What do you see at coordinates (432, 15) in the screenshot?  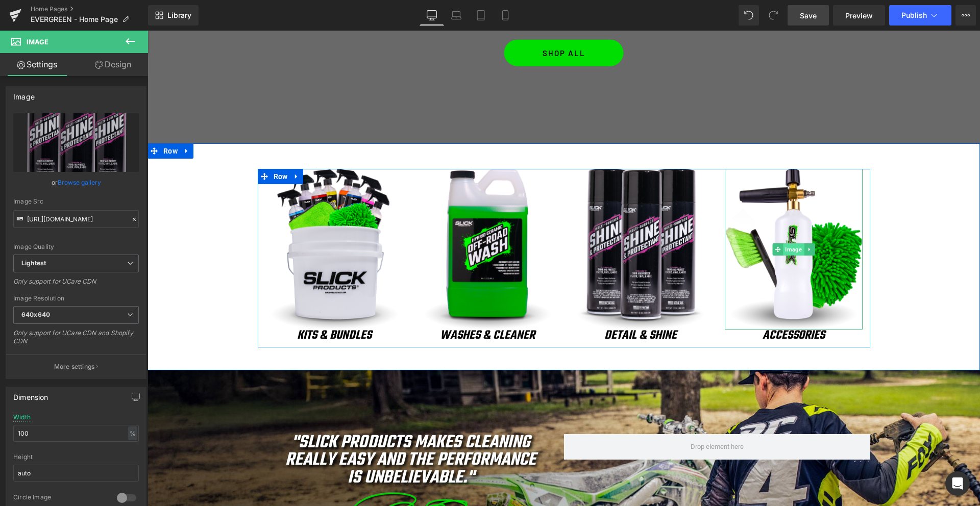 I see `a: Desktop` at bounding box center [432, 15].